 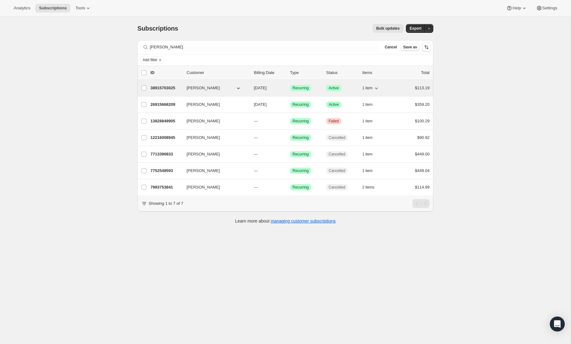 I want to click on nav: Pagination, so click(x=421, y=203).